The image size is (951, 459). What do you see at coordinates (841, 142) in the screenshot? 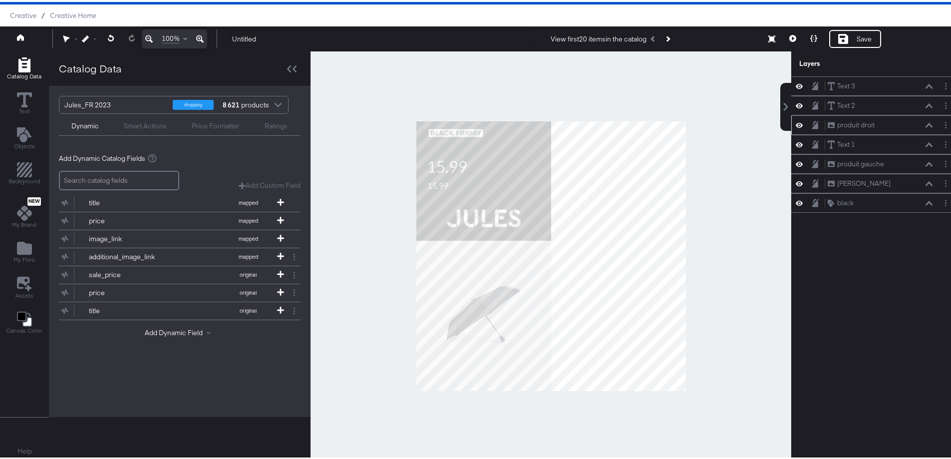
I see `button: Text 1` at bounding box center [841, 142].